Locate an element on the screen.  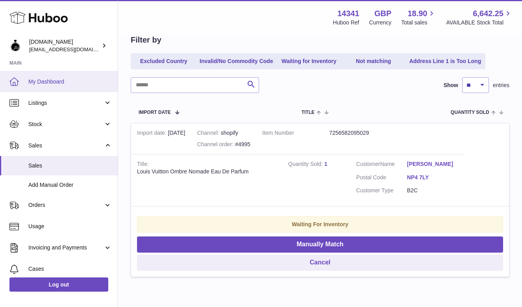
span: Quantity Sold is located at coordinates (470, 112).